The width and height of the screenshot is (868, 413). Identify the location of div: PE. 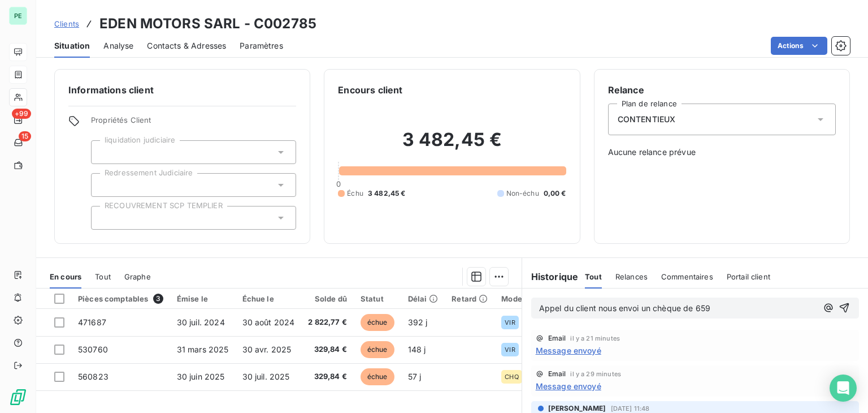
(18, 16).